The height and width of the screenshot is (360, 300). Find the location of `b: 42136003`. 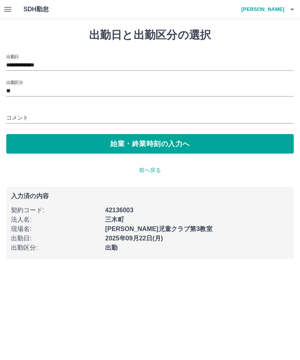

b: 42136003 is located at coordinates (119, 210).